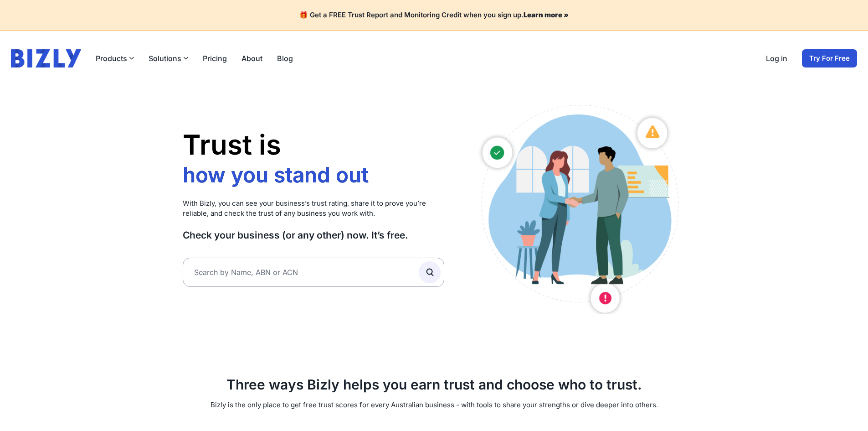 Image resolution: width=868 pixels, height=431 pixels. Describe the element at coordinates (278, 198) in the screenshot. I see `li: who you work with` at that location.